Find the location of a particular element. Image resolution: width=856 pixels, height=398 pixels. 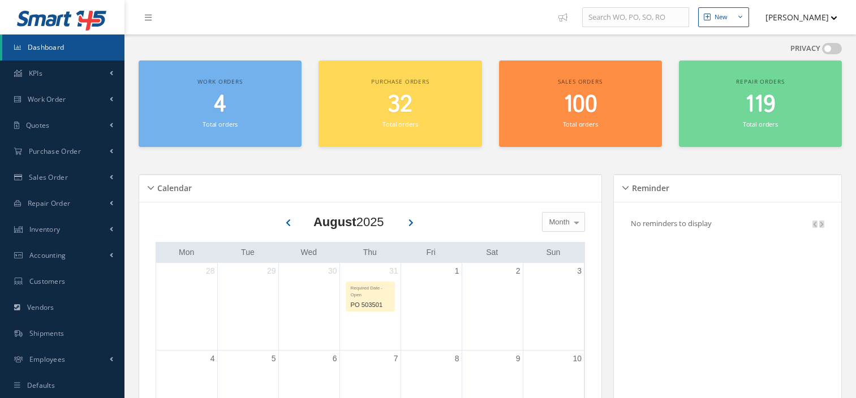

div: New is located at coordinates (721, 17).